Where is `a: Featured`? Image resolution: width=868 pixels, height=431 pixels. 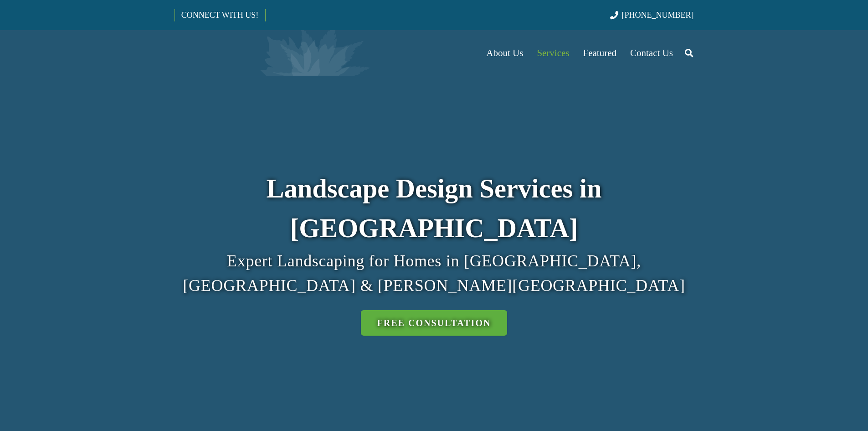
a: Featured is located at coordinates (599, 53).